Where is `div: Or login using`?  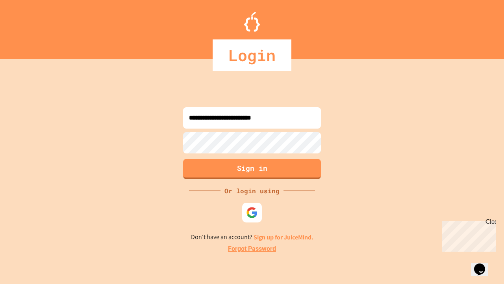
div: Or login using is located at coordinates (252, 191).